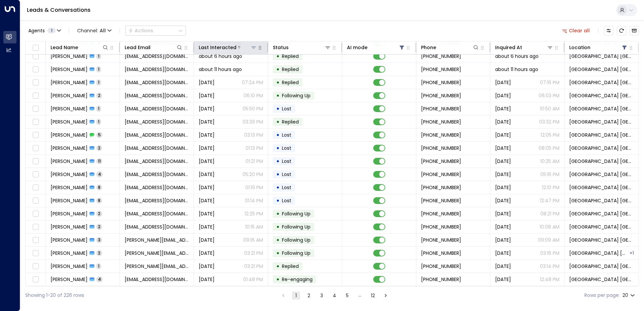  I want to click on p: 05:16 PM, so click(550, 175).